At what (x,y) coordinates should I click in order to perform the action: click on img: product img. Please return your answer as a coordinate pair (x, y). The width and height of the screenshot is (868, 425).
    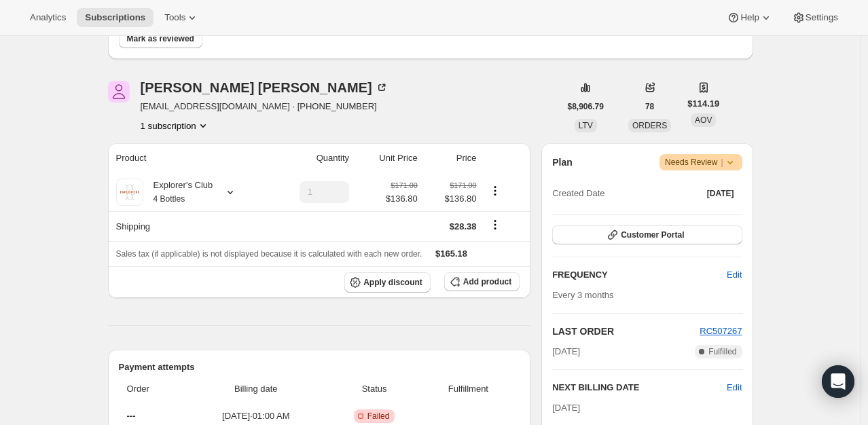
    Looking at the image, I should click on (130, 192).